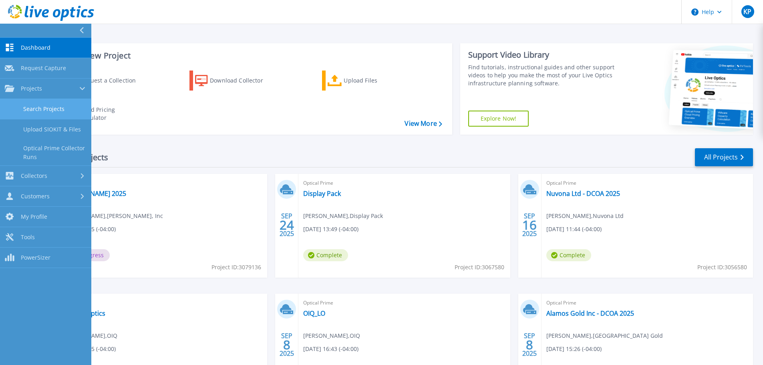 The width and height of the screenshot is (763, 365). Describe the element at coordinates (543, 55) in the screenshot. I see `div: Support Video Library` at that location.